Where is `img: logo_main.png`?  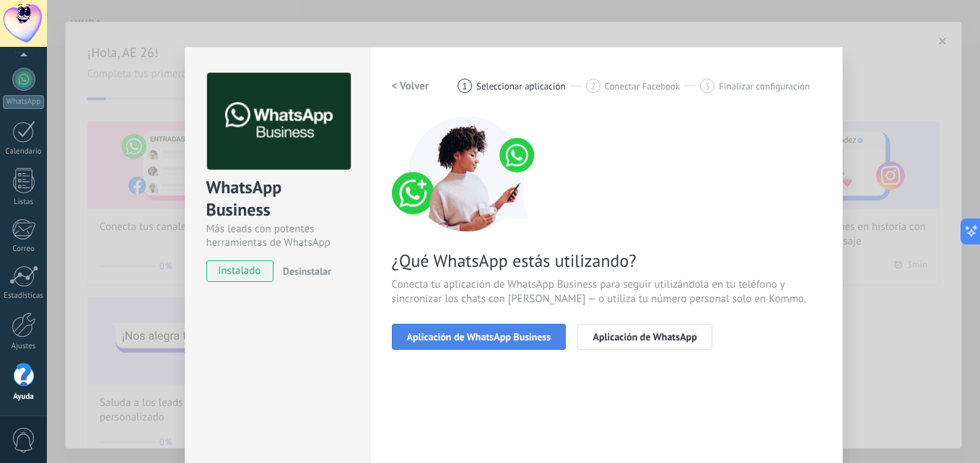 img: logo_main.png is located at coordinates (279, 121).